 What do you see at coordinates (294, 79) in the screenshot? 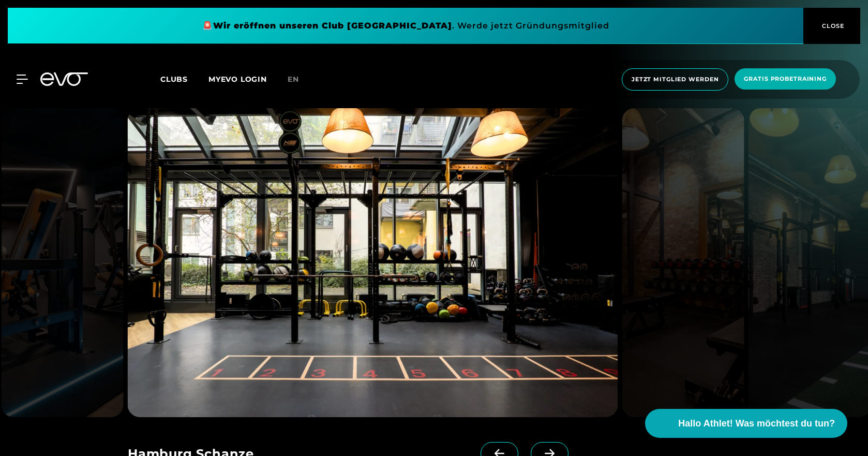
I see `span: en` at bounding box center [294, 79].